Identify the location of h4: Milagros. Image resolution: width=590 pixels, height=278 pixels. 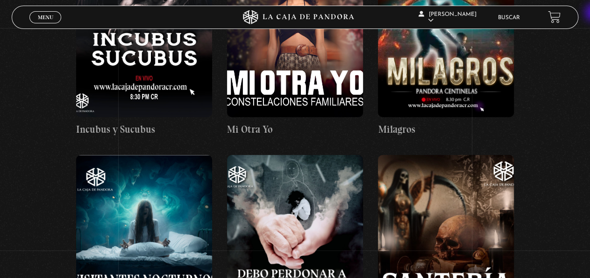
(445, 129).